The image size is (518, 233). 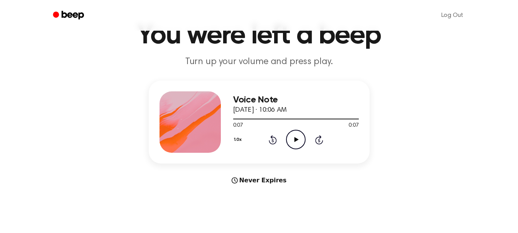 I want to click on a: Beep, so click(x=69, y=15).